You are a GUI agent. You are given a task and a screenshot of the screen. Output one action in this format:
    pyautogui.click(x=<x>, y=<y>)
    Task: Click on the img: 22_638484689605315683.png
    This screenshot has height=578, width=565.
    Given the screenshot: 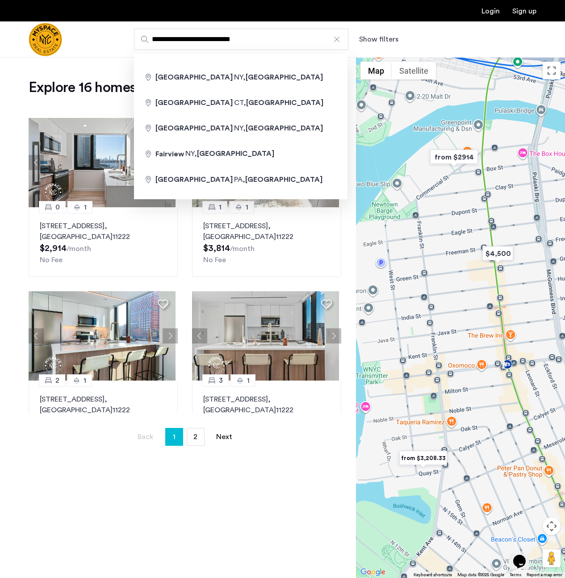 What is the action you would take?
    pyautogui.click(x=102, y=163)
    